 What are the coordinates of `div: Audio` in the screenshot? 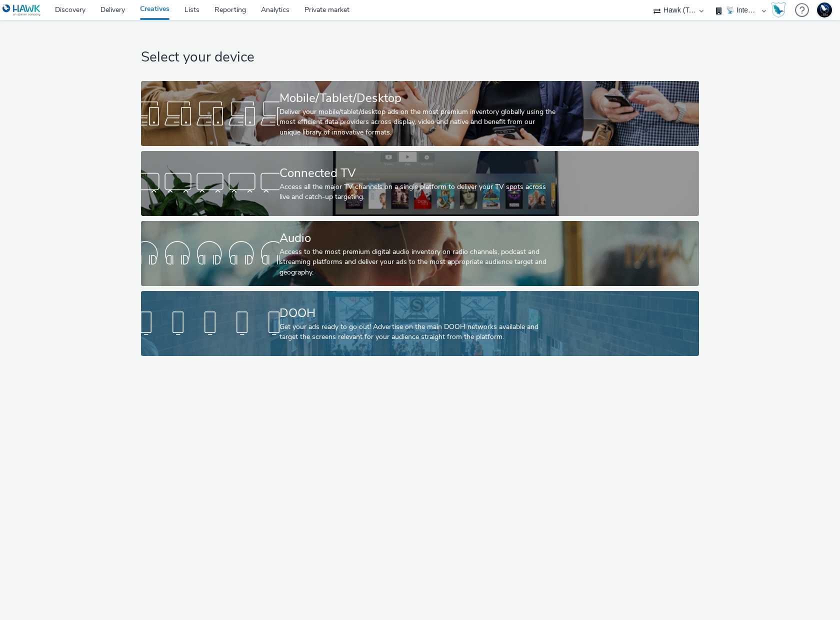 It's located at (418, 238).